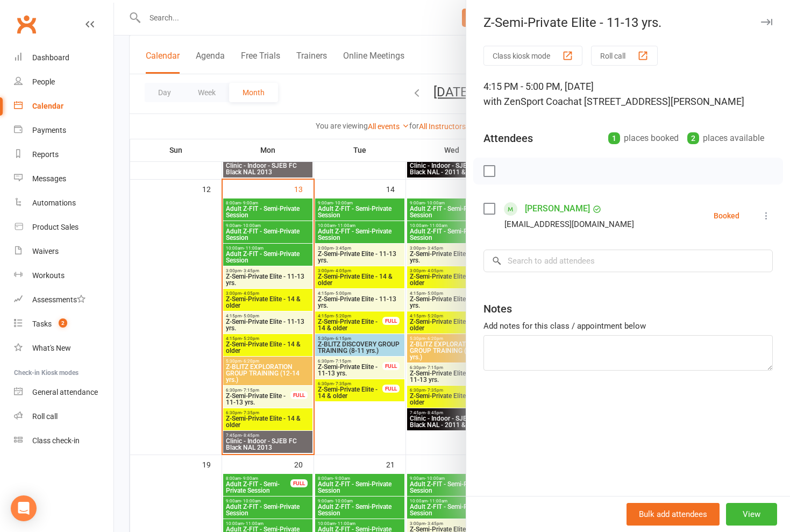  What do you see at coordinates (64, 348) in the screenshot?
I see `a: What's New` at bounding box center [64, 348].